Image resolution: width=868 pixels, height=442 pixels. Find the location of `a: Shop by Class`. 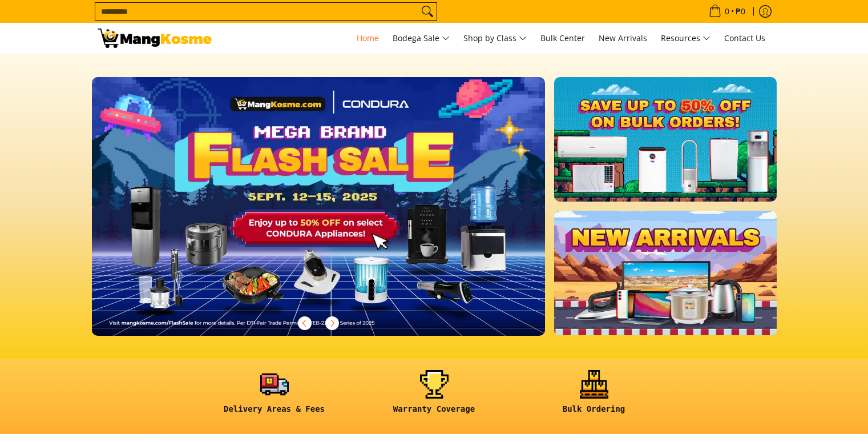

a: Shop by Class is located at coordinates (495, 38).